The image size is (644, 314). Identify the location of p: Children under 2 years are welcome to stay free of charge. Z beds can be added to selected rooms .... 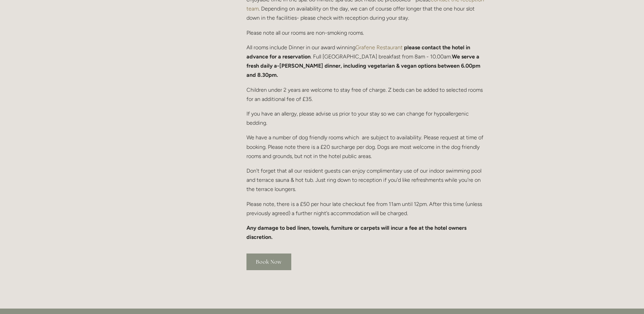
(365, 95).